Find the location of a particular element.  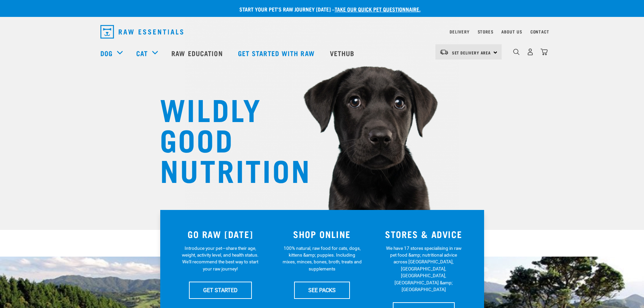

a: Contact is located at coordinates (540, 31).